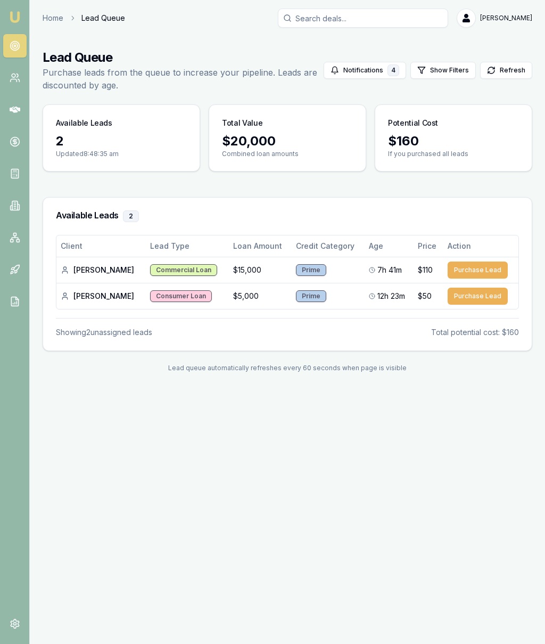 This screenshot has height=644, width=545. I want to click on div: Consumer Loan, so click(181, 296).